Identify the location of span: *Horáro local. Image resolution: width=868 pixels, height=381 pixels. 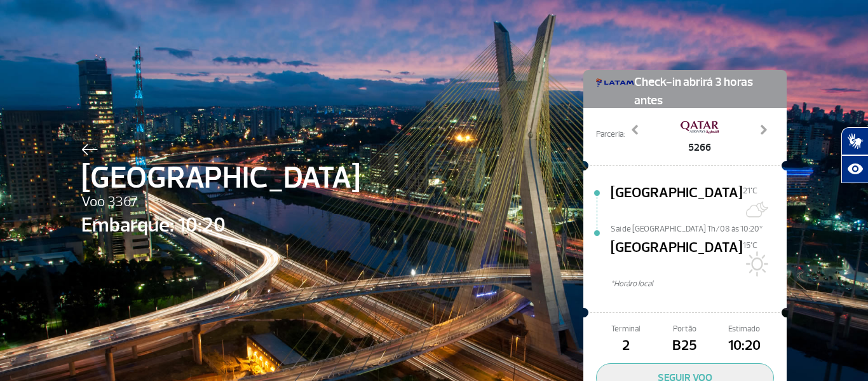
(698, 284).